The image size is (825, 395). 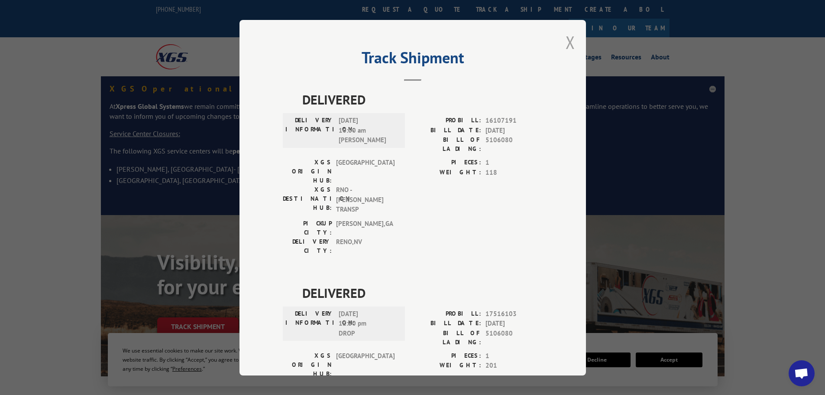 What do you see at coordinates (514, 313) in the screenshot?
I see `span: 17516103` at bounding box center [514, 313].